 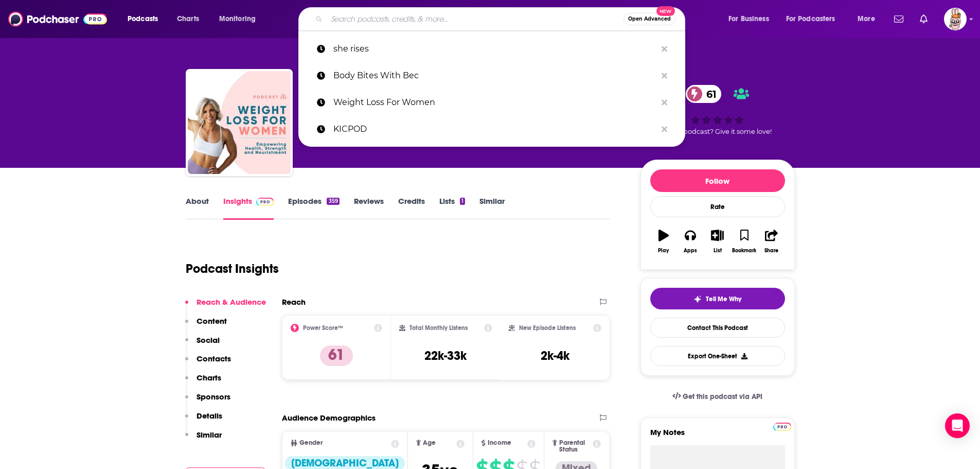 I want to click on a: Episodes359, so click(x=314, y=208).